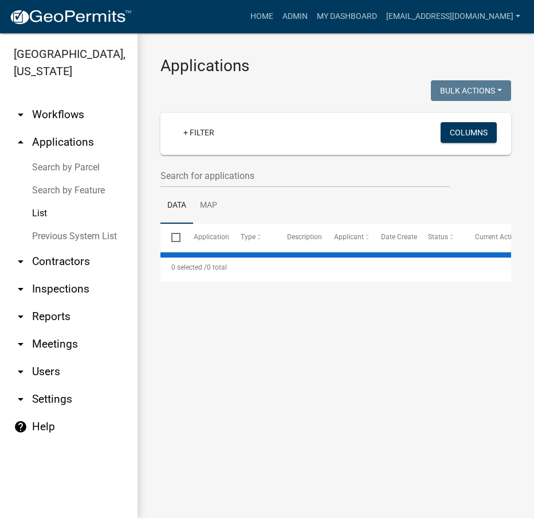 The image size is (534, 518). Describe the element at coordinates (336, 66) in the screenshot. I see `h3: Applications` at that location.